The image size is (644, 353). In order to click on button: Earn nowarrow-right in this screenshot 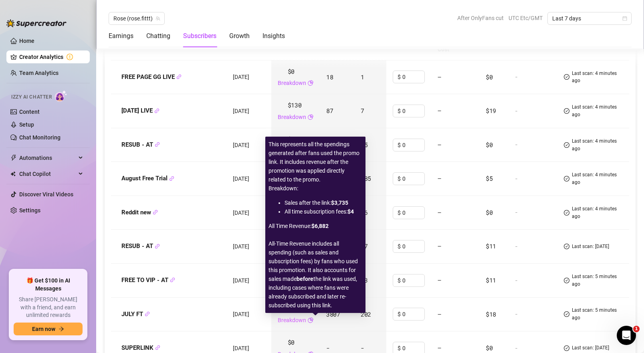, I will do `click(48, 329)`.